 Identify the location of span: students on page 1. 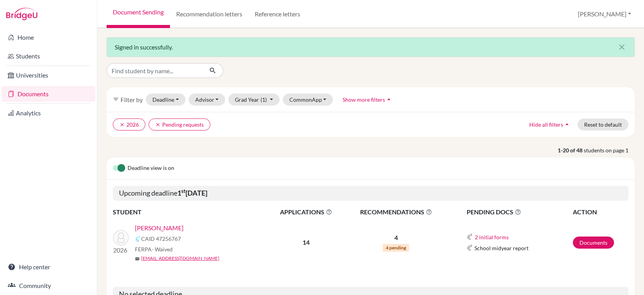
(609, 150).